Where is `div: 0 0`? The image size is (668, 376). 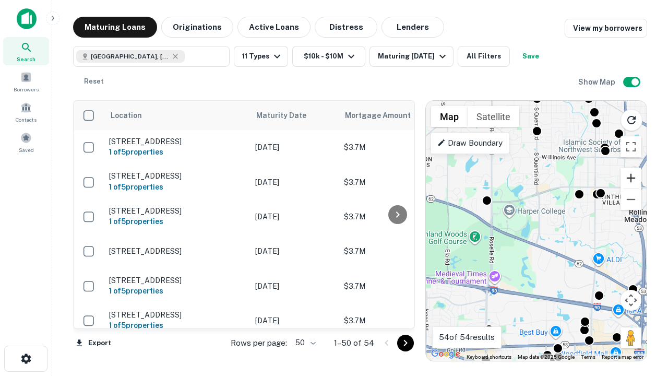 div: 0 0 is located at coordinates (536, 231).